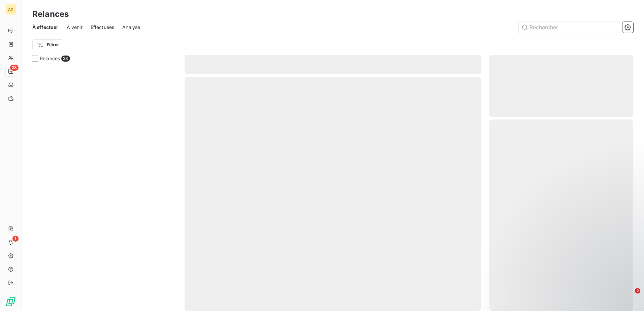 The width and height of the screenshot is (644, 311). I want to click on h3: Relances, so click(51, 14).